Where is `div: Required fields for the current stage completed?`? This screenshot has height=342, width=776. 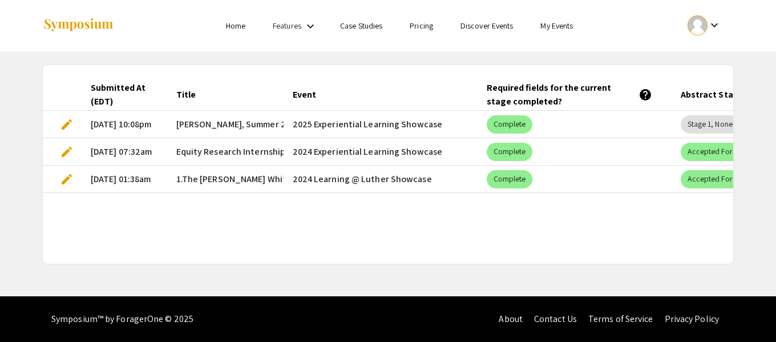 div: Required fields for the current stage completed? is located at coordinates (570, 95).